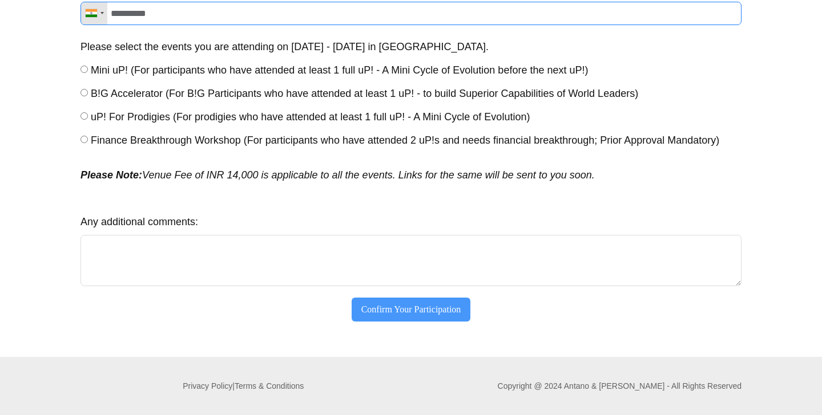  Describe the element at coordinates (310, 117) in the screenshot. I see `span: uP! For Prodigies (For prodigies who have attended at least 1 full uP! - A Mini Cycle of Evolution)` at that location.